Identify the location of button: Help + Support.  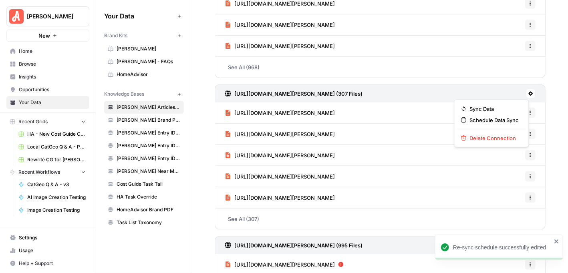
(48, 264).